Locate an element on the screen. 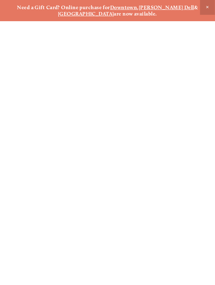 Image resolution: width=215 pixels, height=285 pixels. a: Downtown is located at coordinates (124, 7).